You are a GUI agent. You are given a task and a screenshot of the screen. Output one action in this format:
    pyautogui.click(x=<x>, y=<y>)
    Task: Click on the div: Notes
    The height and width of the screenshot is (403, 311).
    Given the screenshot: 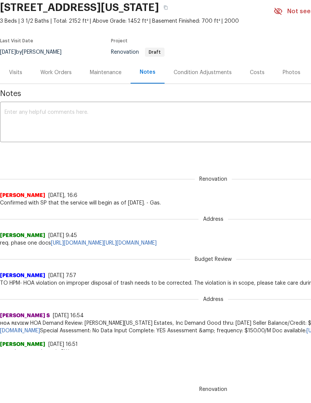 What is the action you would take?
    pyautogui.click(x=148, y=72)
    